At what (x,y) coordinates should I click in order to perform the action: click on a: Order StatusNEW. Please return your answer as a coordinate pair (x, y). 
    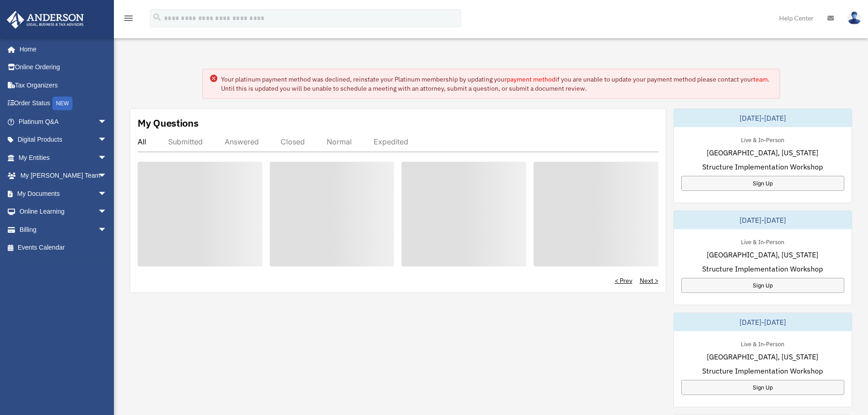
    Looking at the image, I should click on (64, 103).